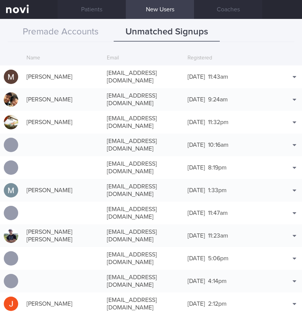 The width and height of the screenshot is (302, 314). Describe the element at coordinates (218, 213) in the screenshot. I see `span: 11:47am` at that location.